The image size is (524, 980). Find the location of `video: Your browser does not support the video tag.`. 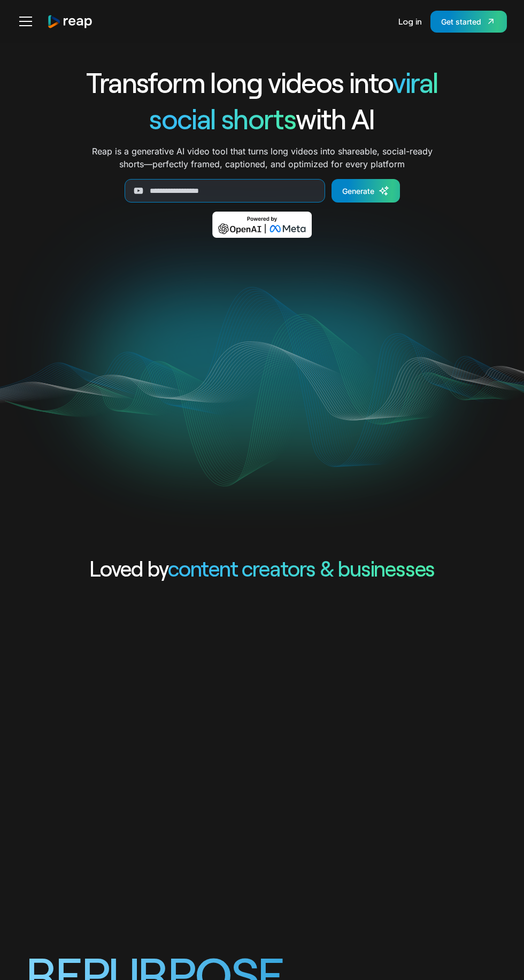

video: Your browser does not support the video tag. is located at coordinates (262, 361).